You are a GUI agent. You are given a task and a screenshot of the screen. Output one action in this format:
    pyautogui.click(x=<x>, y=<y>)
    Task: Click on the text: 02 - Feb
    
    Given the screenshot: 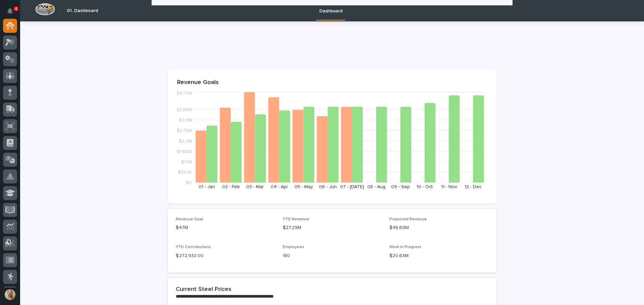 What is the action you would take?
    pyautogui.click(x=231, y=187)
    